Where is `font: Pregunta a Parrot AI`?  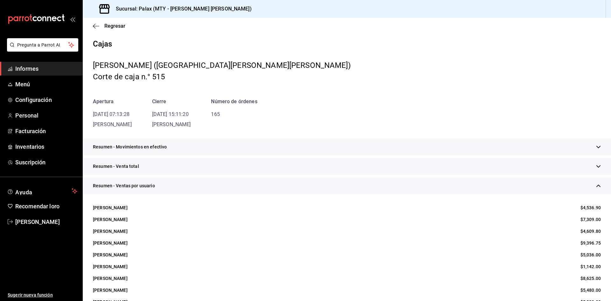 font: Pregunta a Parrot AI is located at coordinates (39, 45).